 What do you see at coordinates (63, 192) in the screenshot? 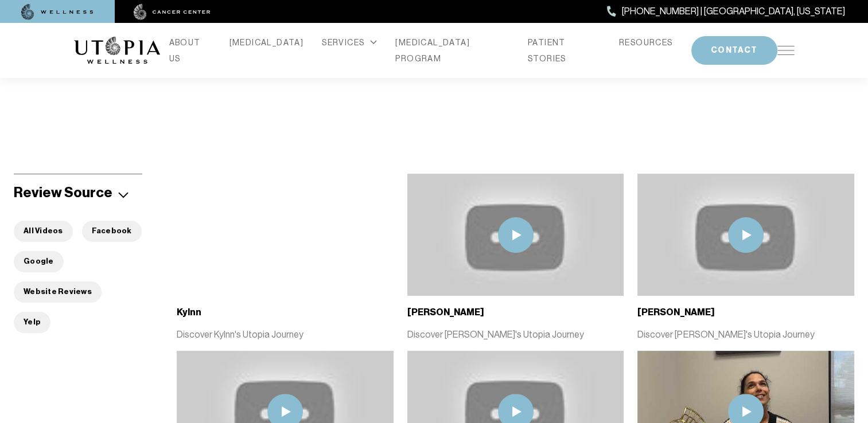
I see `h5: Review Source` at bounding box center [63, 192].